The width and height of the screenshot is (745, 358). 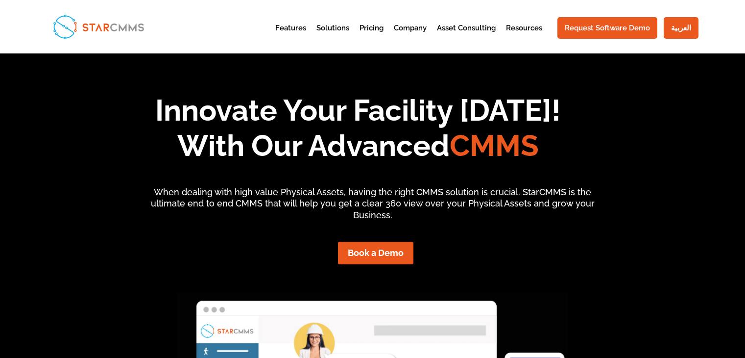 What do you see at coordinates (371, 36) in the screenshot?
I see `a: Pricing` at bounding box center [371, 36].